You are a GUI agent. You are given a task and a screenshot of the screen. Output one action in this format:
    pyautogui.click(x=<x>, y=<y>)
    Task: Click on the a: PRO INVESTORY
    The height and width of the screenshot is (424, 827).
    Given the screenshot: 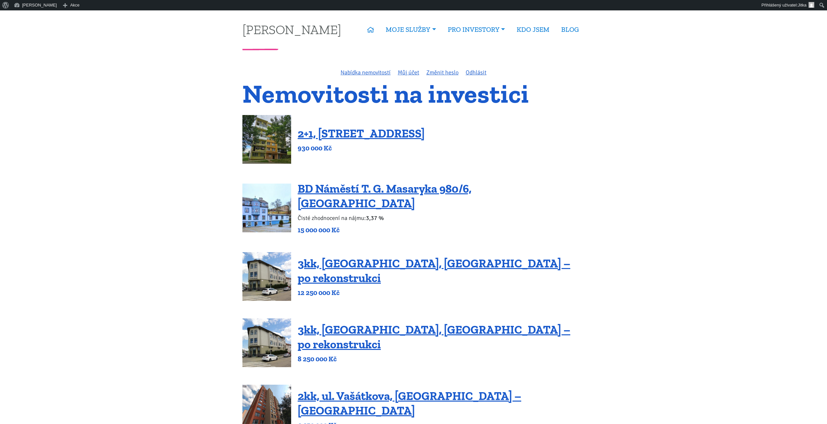 What is the action you would take?
    pyautogui.click(x=476, y=30)
    